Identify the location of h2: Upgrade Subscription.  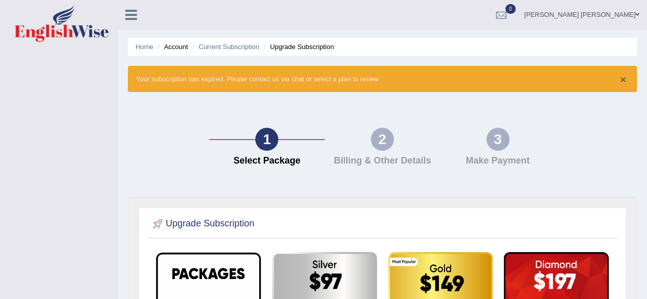
(202, 224).